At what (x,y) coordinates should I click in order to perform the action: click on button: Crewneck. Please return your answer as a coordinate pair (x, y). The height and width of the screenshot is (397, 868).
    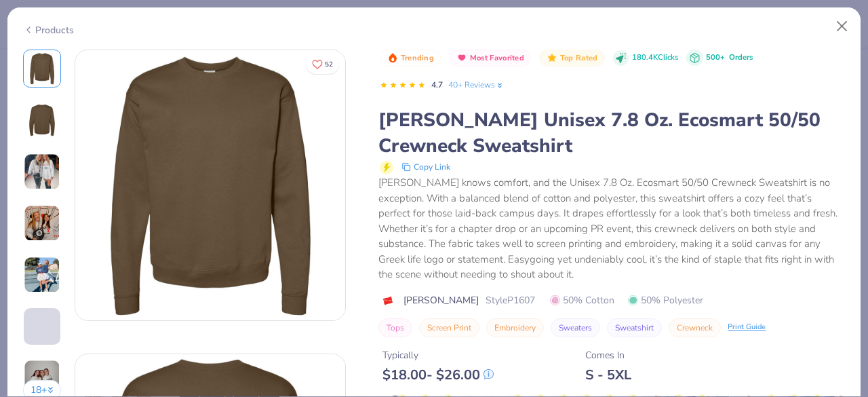
    Looking at the image, I should click on (694, 328).